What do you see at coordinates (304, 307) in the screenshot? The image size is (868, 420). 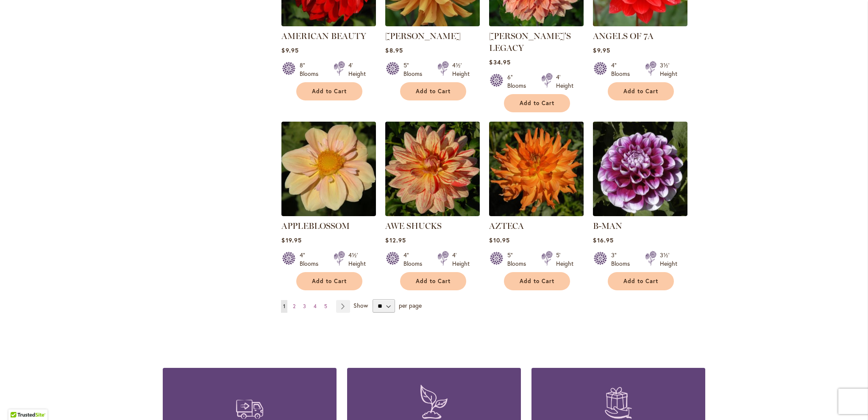 I see `a: 3` at bounding box center [304, 307].